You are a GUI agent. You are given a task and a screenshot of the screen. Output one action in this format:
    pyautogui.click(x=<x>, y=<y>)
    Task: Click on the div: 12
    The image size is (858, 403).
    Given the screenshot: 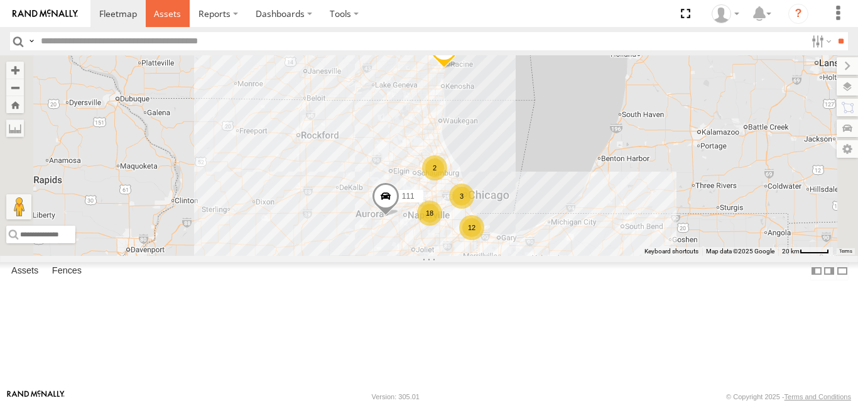 What is the action you would take?
    pyautogui.click(x=472, y=227)
    